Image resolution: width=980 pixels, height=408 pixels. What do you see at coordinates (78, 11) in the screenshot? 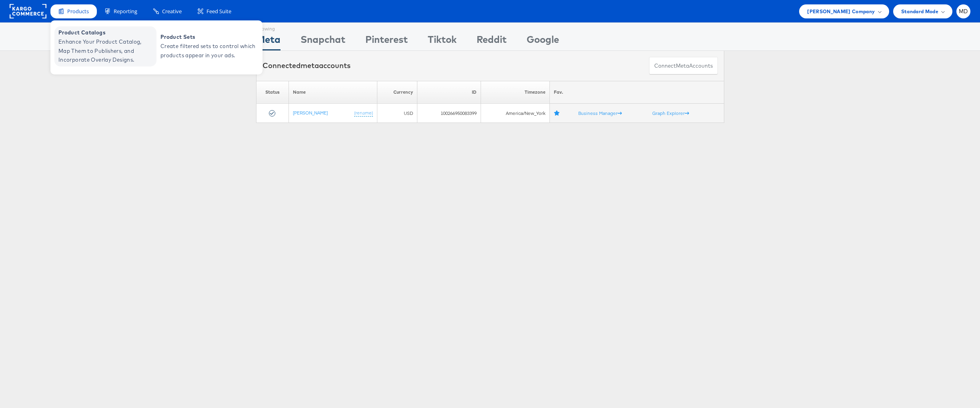
I see `span: Products` at bounding box center [78, 11].